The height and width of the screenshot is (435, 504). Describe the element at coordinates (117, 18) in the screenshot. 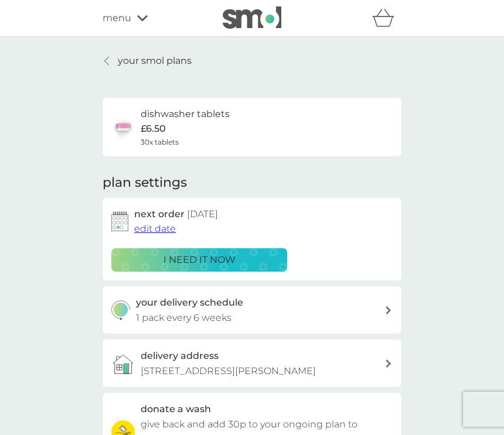

I see `span: menu` at that location.